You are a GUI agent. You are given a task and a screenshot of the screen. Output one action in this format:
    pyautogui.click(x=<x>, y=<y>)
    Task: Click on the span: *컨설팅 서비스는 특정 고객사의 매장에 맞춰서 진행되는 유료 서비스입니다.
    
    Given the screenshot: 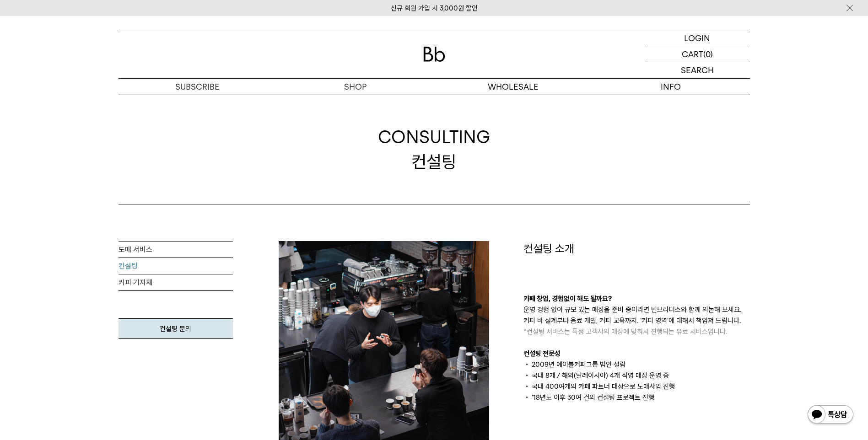 What is the action you would take?
    pyautogui.click(x=625, y=332)
    